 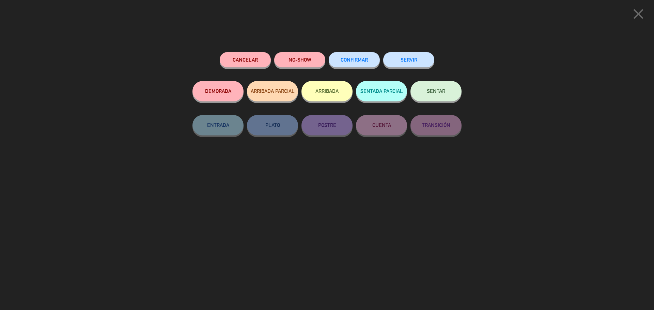 What do you see at coordinates (436, 91) in the screenshot?
I see `span: SENTAR` at bounding box center [436, 91].